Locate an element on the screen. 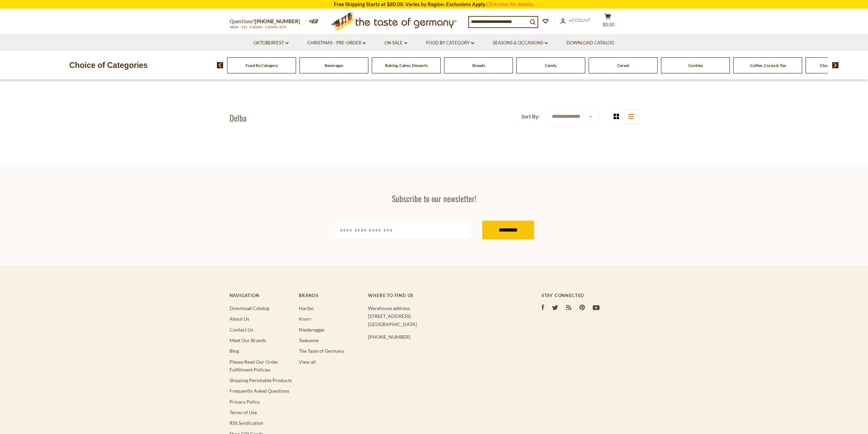  button: $0.00 is located at coordinates (608, 22).